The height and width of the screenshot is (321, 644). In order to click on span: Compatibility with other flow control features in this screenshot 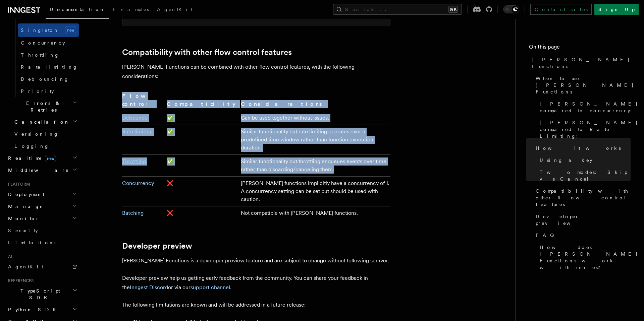, I will do `click(582, 198)`.